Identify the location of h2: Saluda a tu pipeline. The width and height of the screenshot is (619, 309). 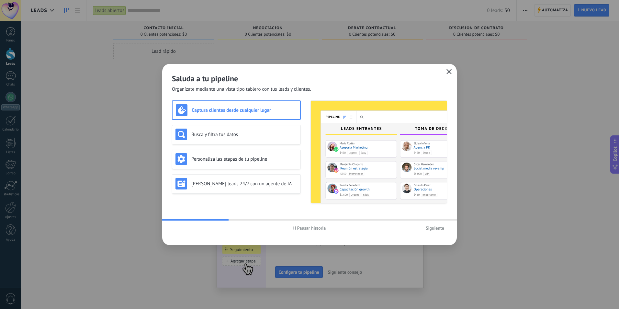
(310, 78).